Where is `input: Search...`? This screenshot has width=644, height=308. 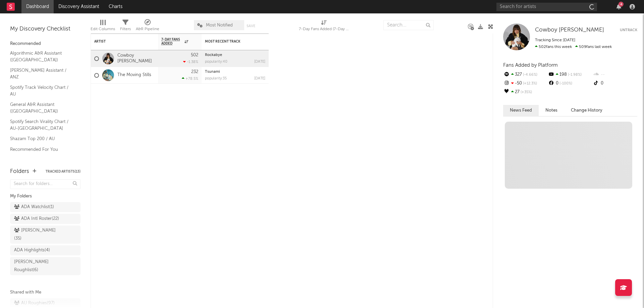
input: Search... is located at coordinates (409, 25).